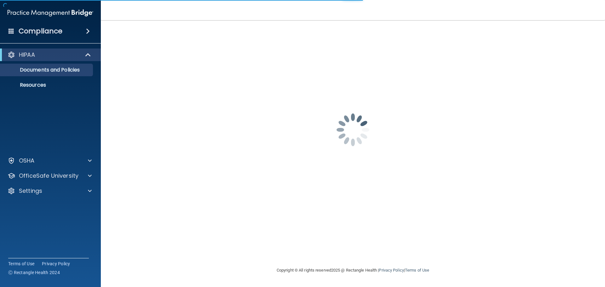 The width and height of the screenshot is (605, 287). What do you see at coordinates (47, 70) in the screenshot?
I see `p: Documents and Policies` at bounding box center [47, 70].